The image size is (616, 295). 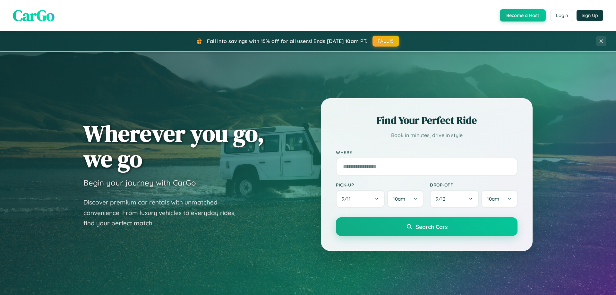 What do you see at coordinates (426, 120) in the screenshot?
I see `h2: Find Your Perfect Ride` at bounding box center [426, 120].